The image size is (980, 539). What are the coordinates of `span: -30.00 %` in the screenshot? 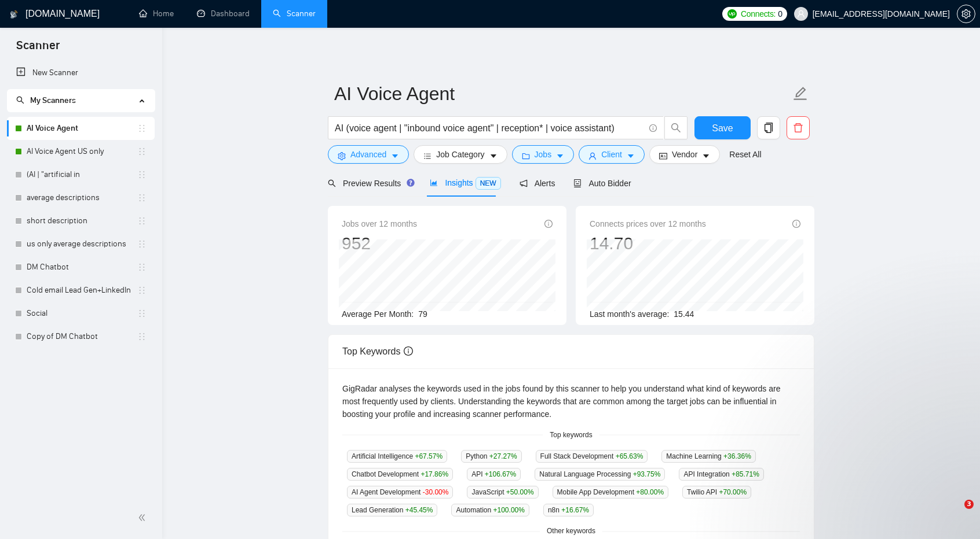 It's located at (435, 492).